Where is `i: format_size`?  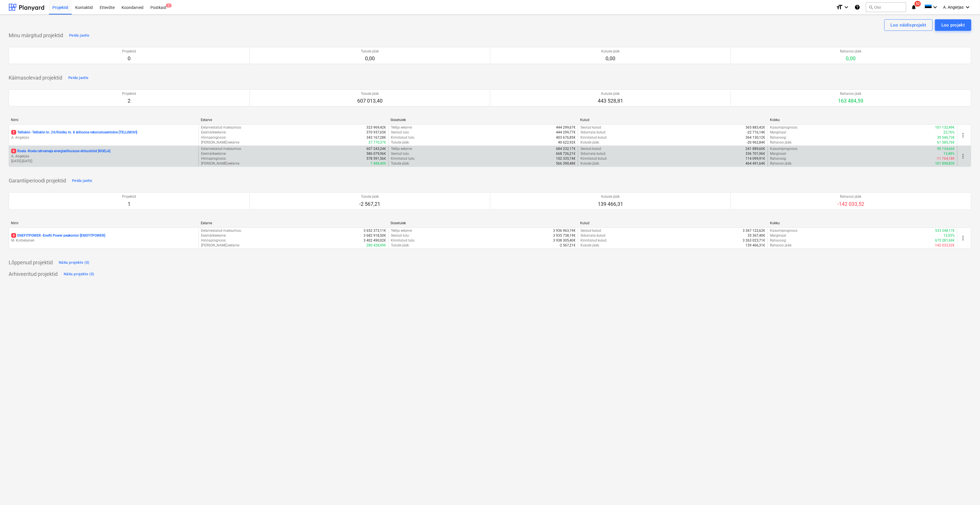 i: format_size is located at coordinates (839, 7).